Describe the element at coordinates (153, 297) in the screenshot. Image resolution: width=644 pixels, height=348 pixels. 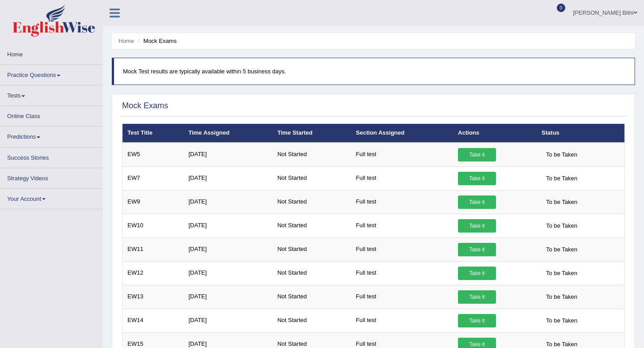
I see `td: EW13` at that location.